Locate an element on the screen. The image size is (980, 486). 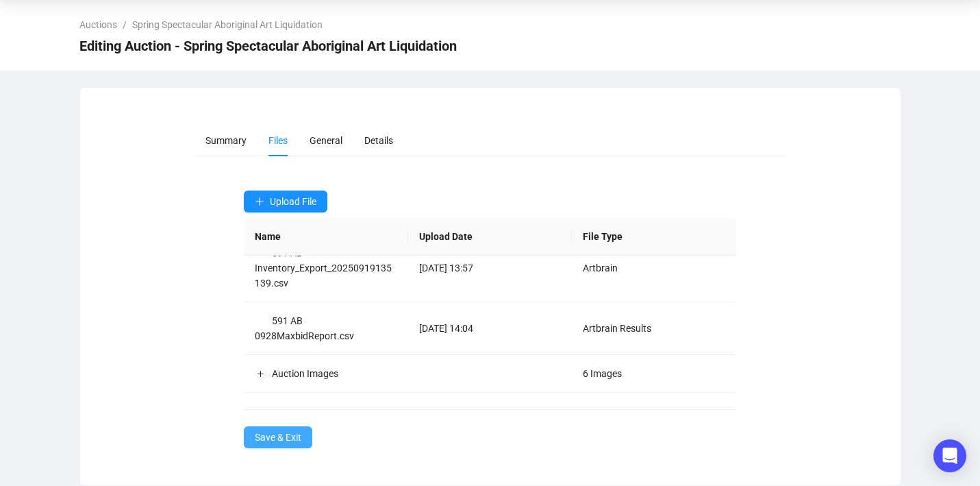
button: Expand row is located at coordinates (261, 373).